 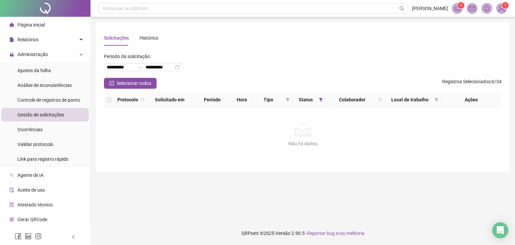 I want to click on span: mail, so click(x=472, y=8).